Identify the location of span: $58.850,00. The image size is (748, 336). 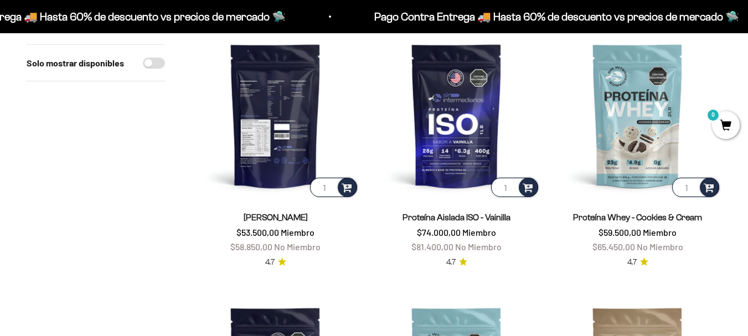
(251, 246).